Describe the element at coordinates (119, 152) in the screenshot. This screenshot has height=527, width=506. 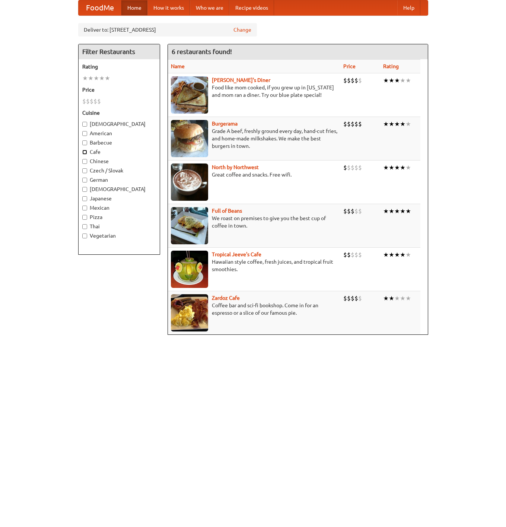
I see `label: Cafe` at that location.